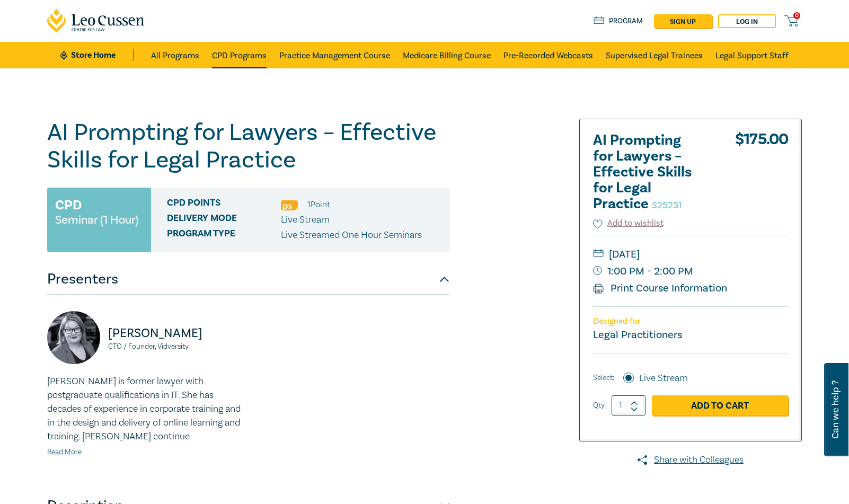 This screenshot has height=504, width=849. Describe the element at coordinates (249, 146) in the screenshot. I see `h1: AI Prompting for Lawyers – Effective Skills for Legal Practice` at that location.